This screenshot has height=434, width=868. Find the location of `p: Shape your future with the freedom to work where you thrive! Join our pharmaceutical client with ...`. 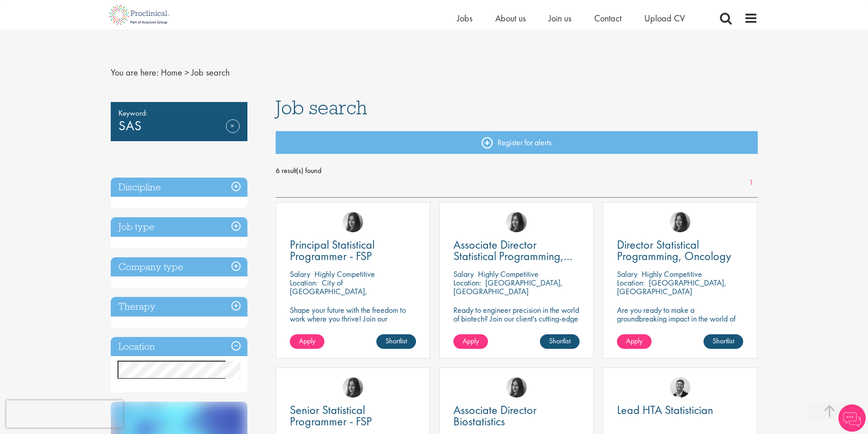

p: Shape your future with the freedom to work where you thrive! Join our pharmaceutical client with ... is located at coordinates (353, 323).